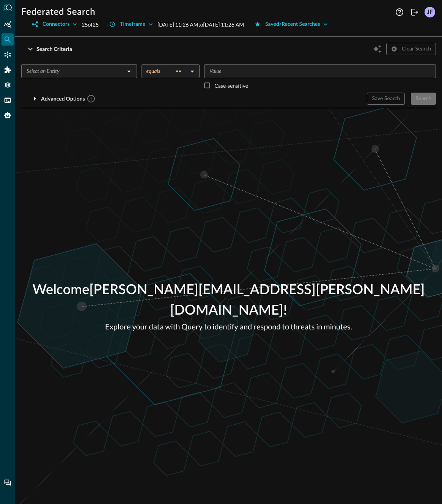 Image resolution: width=442 pixels, height=504 pixels. I want to click on h1: Federated Search, so click(58, 12).